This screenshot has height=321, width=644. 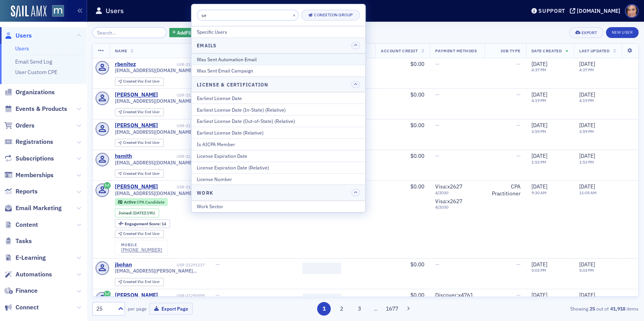 I want to click on a: Users, so click(x=18, y=35).